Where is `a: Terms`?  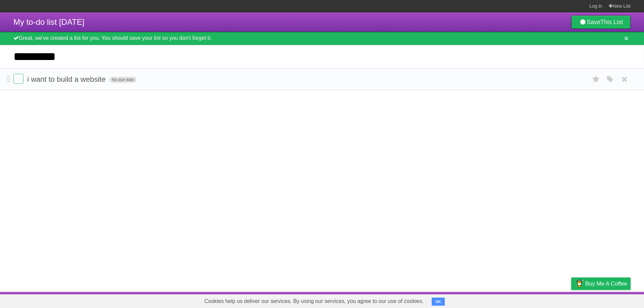 a: Terms is located at coordinates (547, 300).